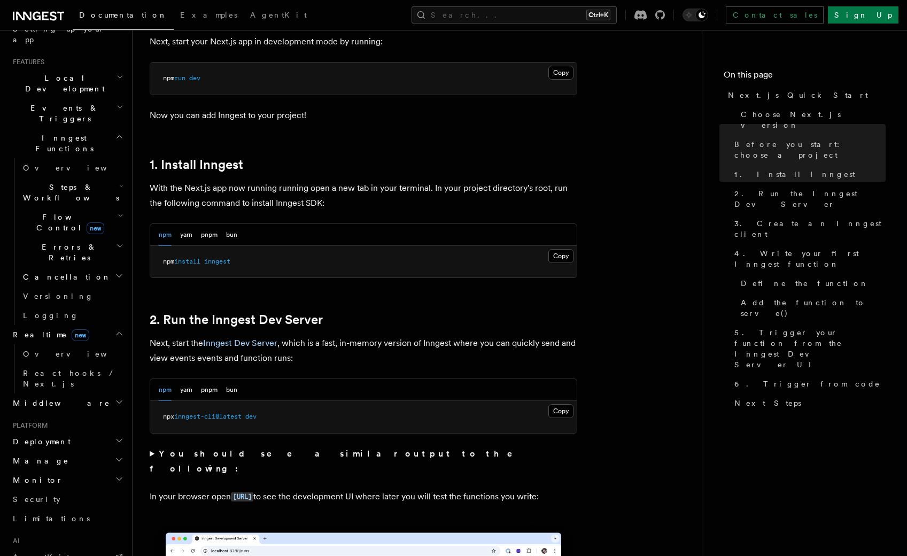 This screenshot has height=556, width=907. Describe the element at coordinates (69, 192) in the screenshot. I see `span: Steps & Workflows` at that location.